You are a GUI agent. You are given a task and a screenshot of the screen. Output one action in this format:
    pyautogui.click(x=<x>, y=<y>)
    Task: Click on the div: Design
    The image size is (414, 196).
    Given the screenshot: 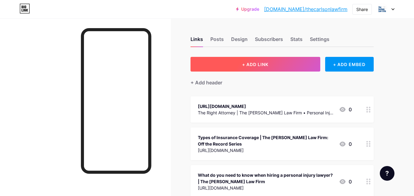 What is the action you would take?
    pyautogui.click(x=239, y=41)
    